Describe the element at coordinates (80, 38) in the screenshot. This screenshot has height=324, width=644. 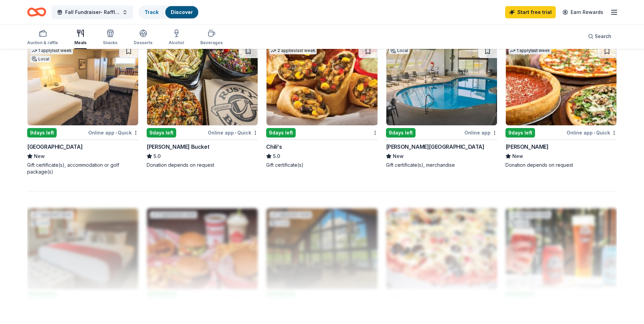
I see `button: Meals` at that location.